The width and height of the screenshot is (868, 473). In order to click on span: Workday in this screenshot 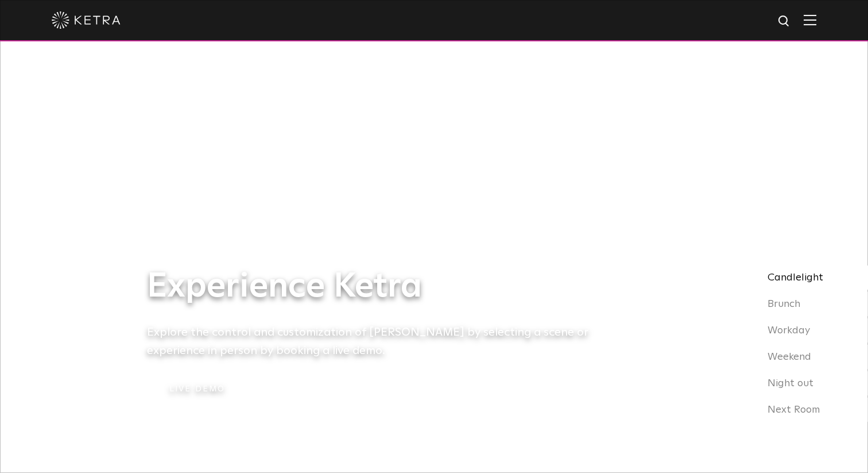, I will do `click(789, 331)`.